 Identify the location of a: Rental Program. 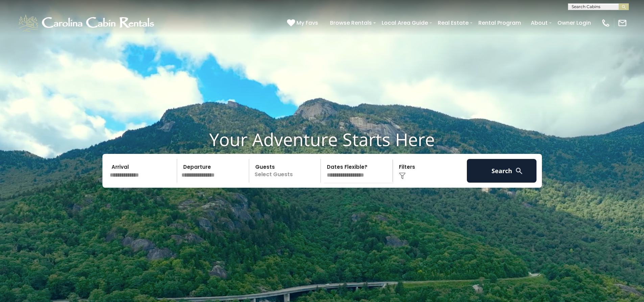
(500, 22).